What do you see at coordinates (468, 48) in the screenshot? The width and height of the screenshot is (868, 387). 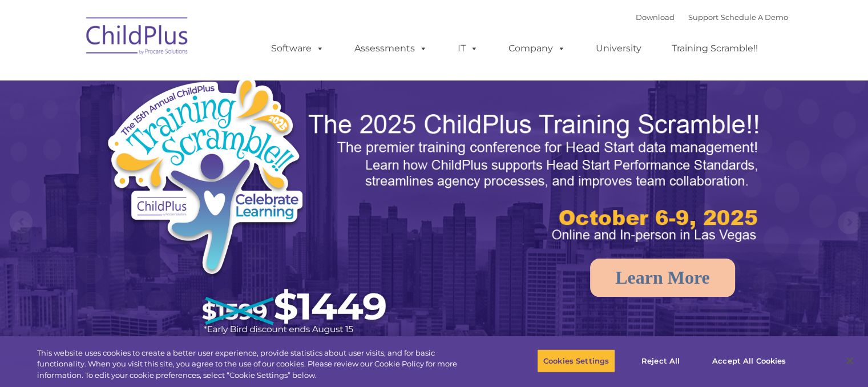 I see `a: IT` at bounding box center [468, 48].